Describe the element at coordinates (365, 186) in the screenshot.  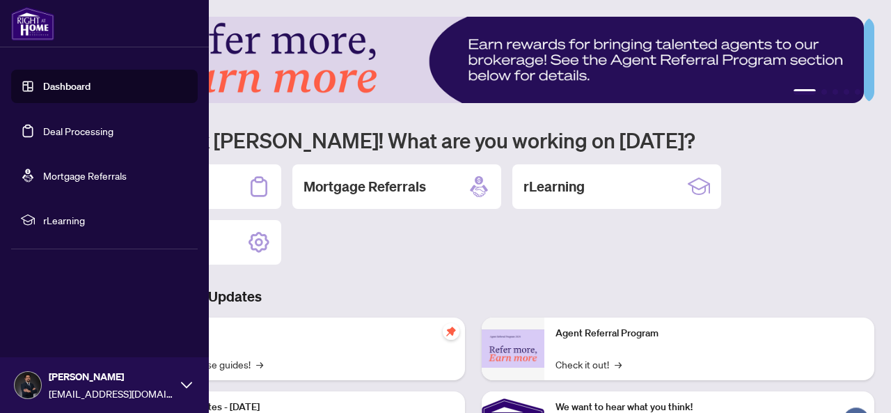
I see `h2: Mortgage Referrals` at that location.